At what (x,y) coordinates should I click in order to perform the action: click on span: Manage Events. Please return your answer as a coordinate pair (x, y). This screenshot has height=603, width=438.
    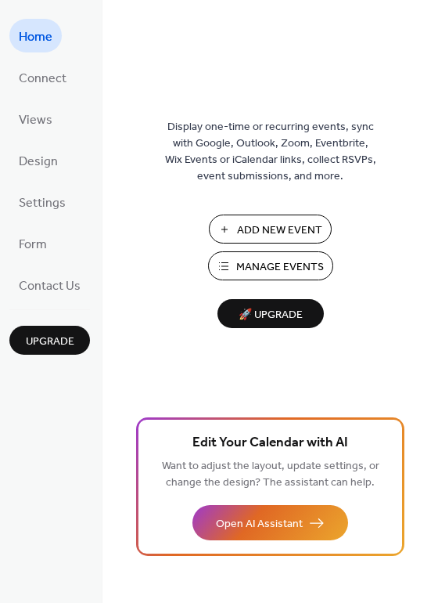
    Looking at the image, I should click on (280, 267).